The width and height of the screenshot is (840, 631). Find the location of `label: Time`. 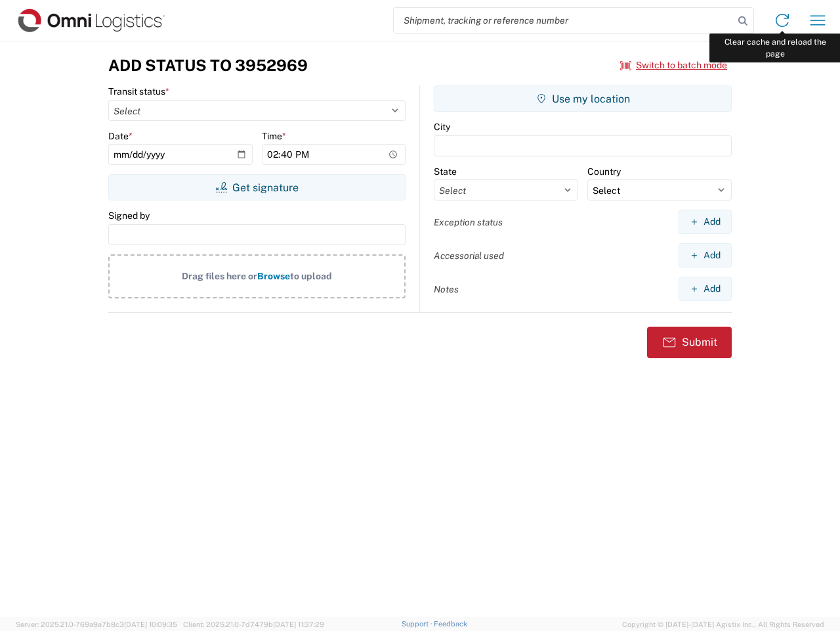

label: Time is located at coordinates (274, 136).